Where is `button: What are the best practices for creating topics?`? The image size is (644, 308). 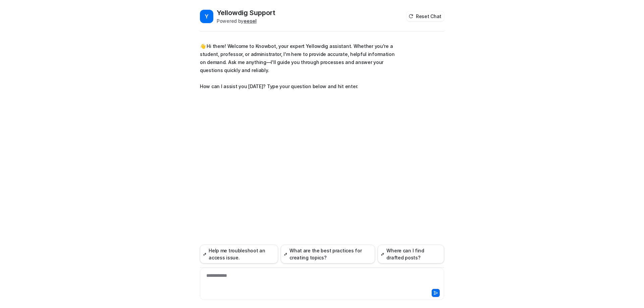 button: What are the best practices for creating topics? is located at coordinates (328, 254).